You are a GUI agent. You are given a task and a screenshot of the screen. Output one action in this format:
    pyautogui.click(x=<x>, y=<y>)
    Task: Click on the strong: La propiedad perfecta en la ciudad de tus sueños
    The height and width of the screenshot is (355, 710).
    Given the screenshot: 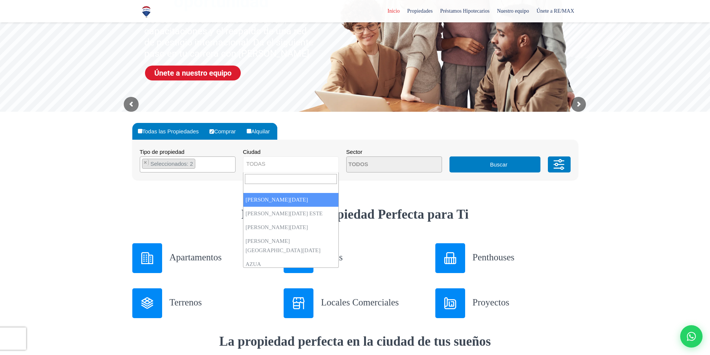 What is the action you would take?
    pyautogui.click(x=355, y=341)
    